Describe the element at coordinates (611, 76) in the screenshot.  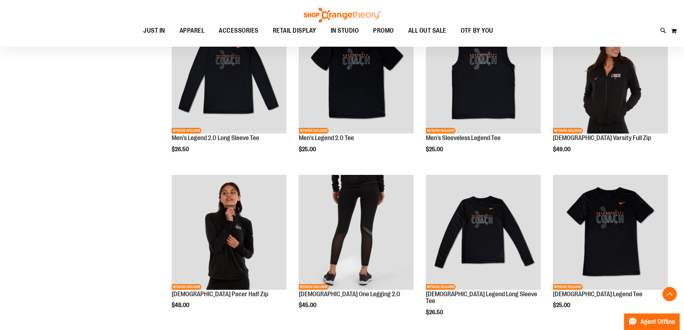
I see `img: OTF Ladies Coach FA23 Varsity Full Zip - Black primary image` at that location.